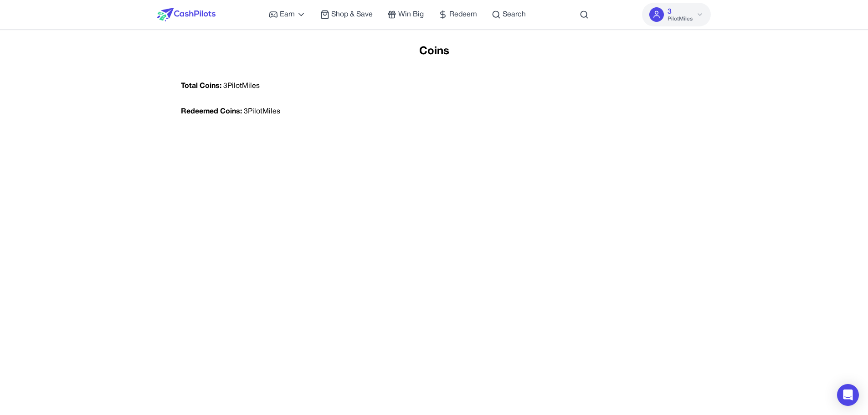 Image resolution: width=868 pixels, height=415 pixels. I want to click on span: Search, so click(514, 15).